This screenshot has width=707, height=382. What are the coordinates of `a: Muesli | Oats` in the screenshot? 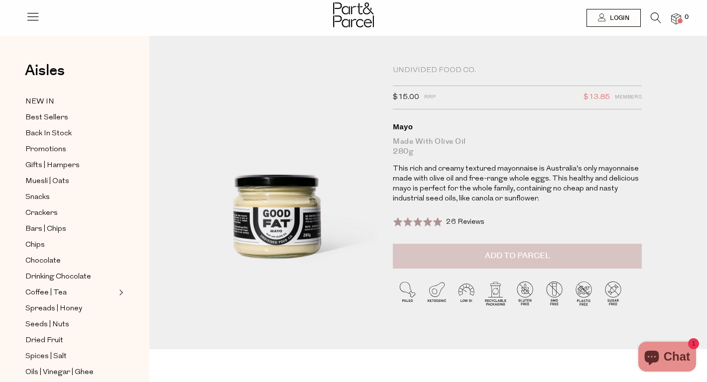 It's located at (71, 181).